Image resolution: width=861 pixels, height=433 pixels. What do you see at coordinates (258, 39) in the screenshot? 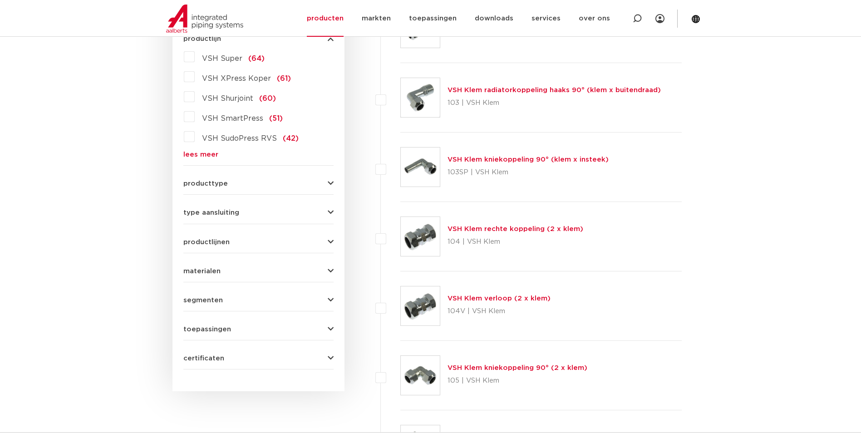
I see `button: productlijn` at bounding box center [258, 39].